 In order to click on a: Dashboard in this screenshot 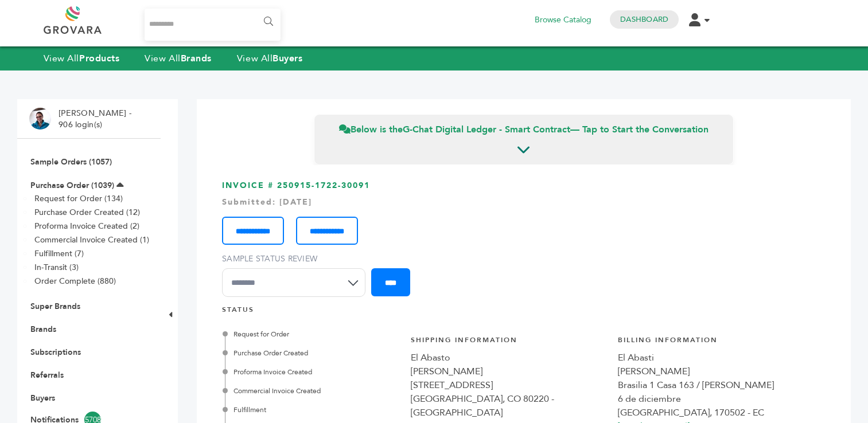, I will do `click(644, 19)`.